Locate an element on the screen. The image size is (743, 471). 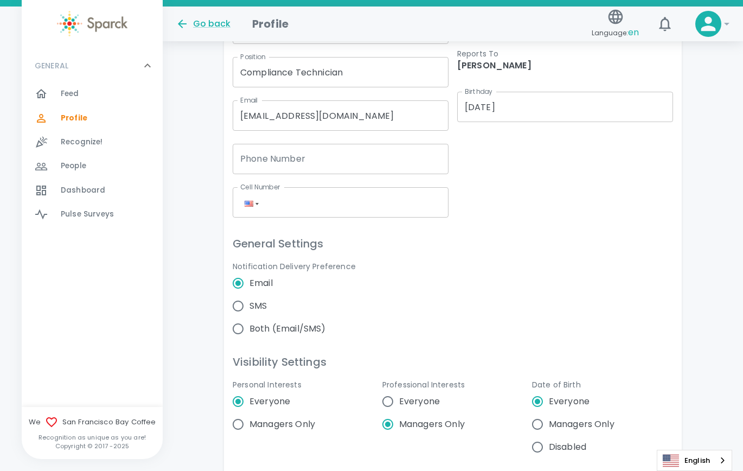
div: Language is located at coordinates (694, 460).